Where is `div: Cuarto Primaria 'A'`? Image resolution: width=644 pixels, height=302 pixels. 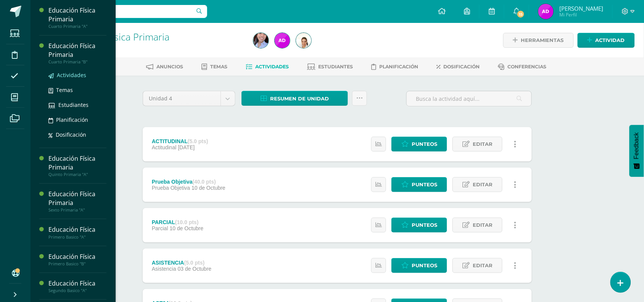 div: Cuarto Primaria 'A' is located at coordinates (152, 45).